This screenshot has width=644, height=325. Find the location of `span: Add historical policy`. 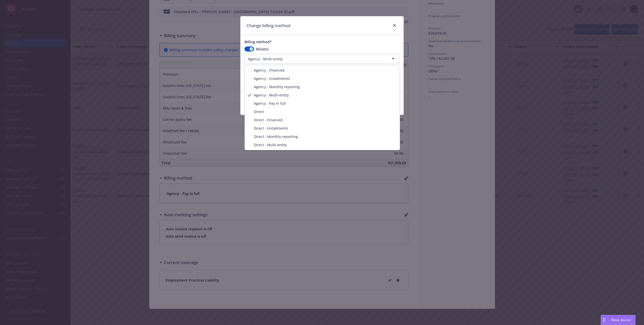

span: Add historical policy is located at coordinates (592, 29).